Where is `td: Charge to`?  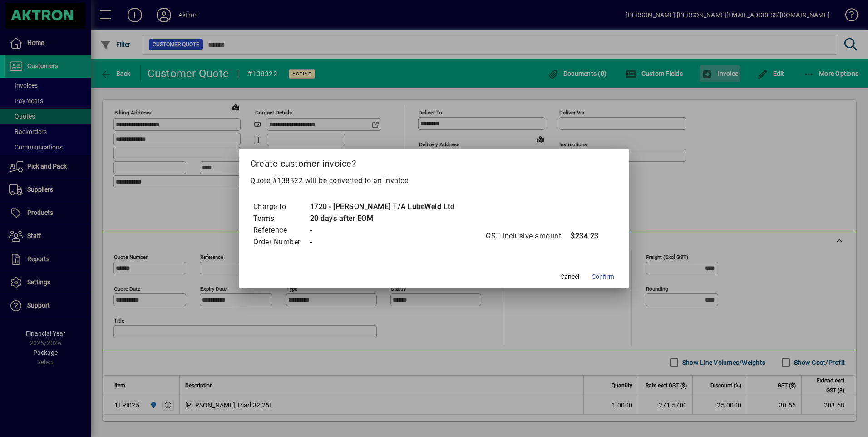
td: Charge to is located at coordinates (281, 207).